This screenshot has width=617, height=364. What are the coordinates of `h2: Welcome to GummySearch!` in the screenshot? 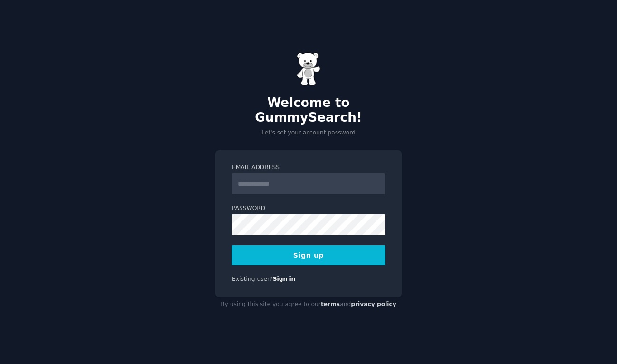 It's located at (308, 110).